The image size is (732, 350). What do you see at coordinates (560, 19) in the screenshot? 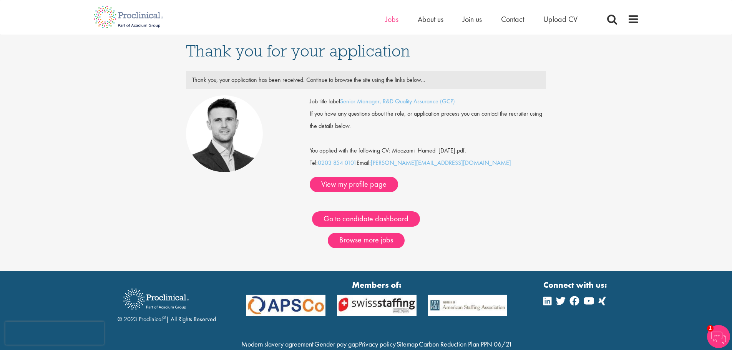
I see `a: Upload CV` at bounding box center [560, 19].